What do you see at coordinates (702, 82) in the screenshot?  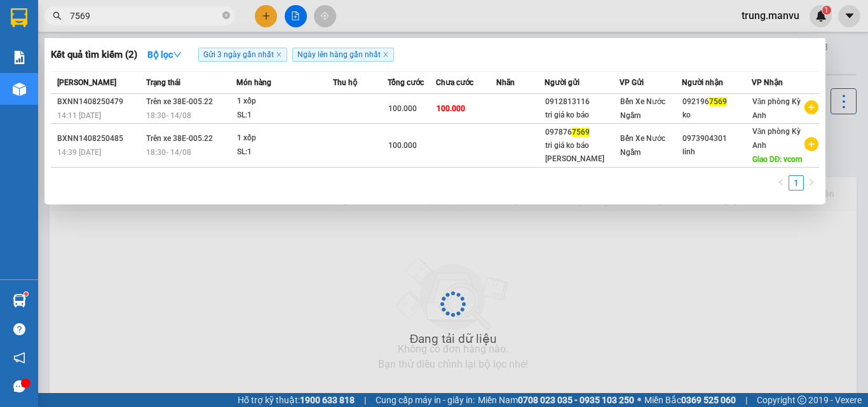 I see `span: Người nhận` at bounding box center [702, 82].